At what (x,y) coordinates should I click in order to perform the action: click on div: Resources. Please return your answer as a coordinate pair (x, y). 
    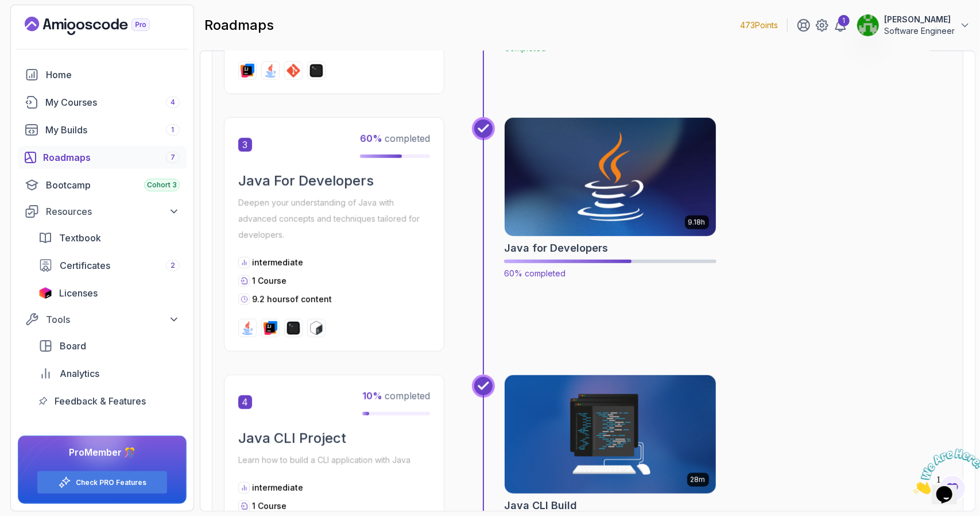
    Looking at the image, I should click on (112, 211).